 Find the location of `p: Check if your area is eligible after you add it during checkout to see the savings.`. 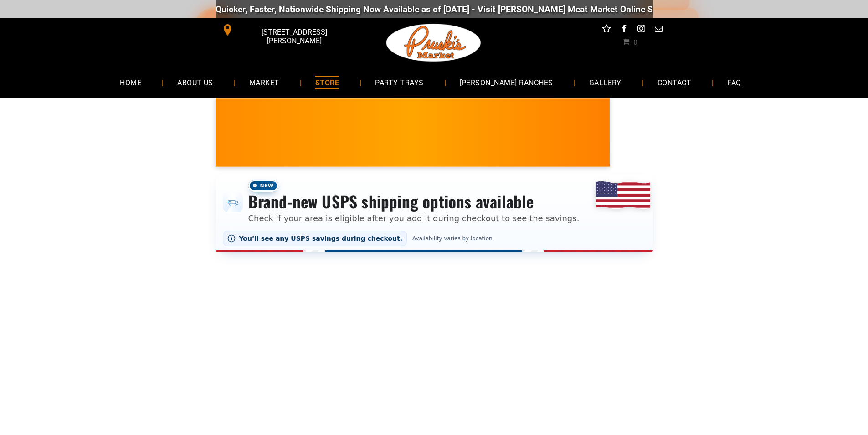

p: Check if your area is eligible after you add it during checkout to see the savings. is located at coordinates (413, 218).